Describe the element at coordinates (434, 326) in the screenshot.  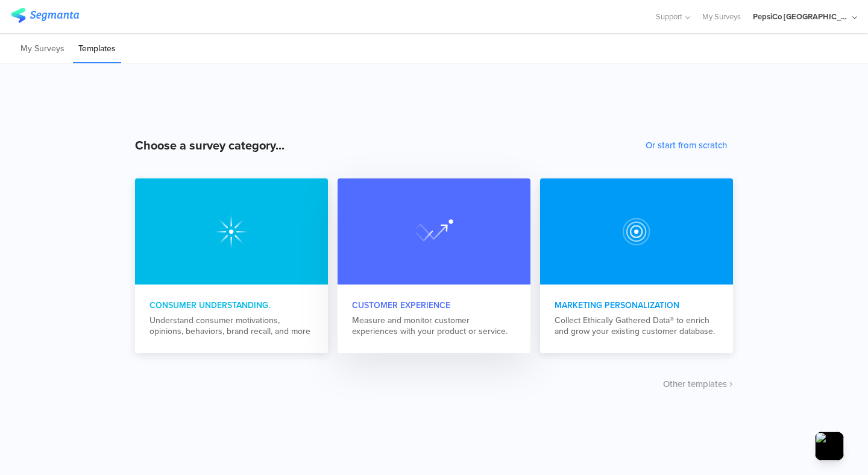
I see `div: Measure and monitor customer experiences with your product or service.` at that location.